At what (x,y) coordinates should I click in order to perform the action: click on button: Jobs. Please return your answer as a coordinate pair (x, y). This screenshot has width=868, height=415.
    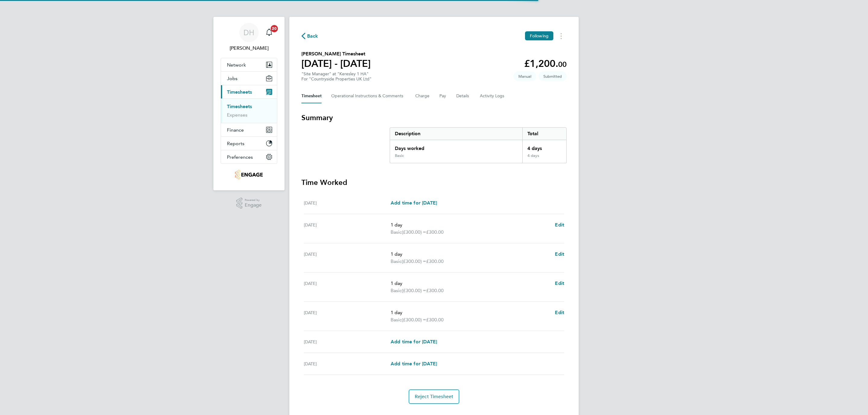
    Looking at the image, I should click on (249, 78).